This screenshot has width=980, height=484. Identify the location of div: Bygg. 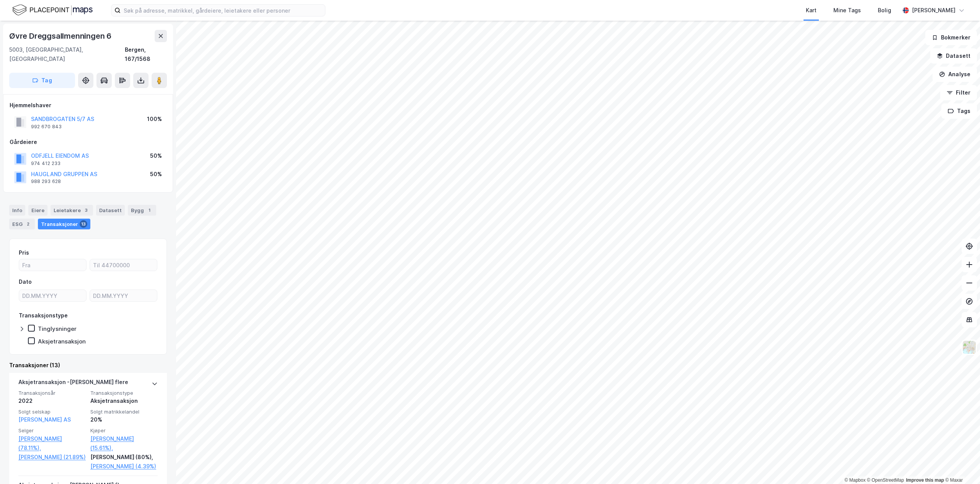
(142, 210).